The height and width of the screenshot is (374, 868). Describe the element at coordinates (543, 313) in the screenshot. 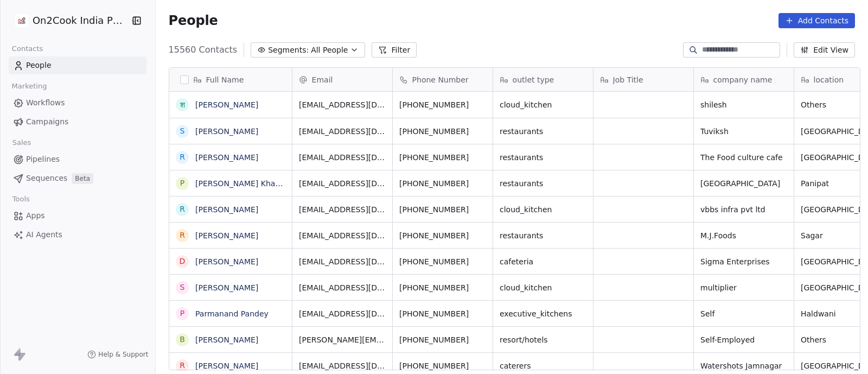

I see `span: executive_kitchens` at that location.